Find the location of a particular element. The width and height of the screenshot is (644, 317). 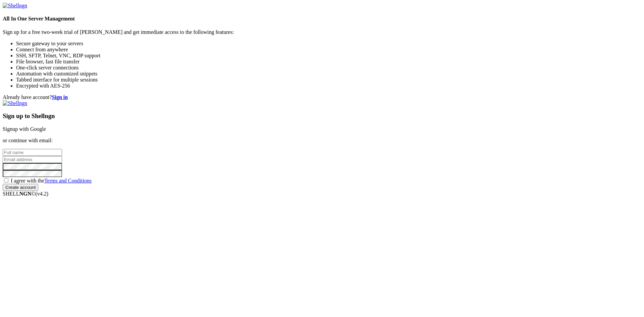

li: One-click server connections is located at coordinates (328, 68).